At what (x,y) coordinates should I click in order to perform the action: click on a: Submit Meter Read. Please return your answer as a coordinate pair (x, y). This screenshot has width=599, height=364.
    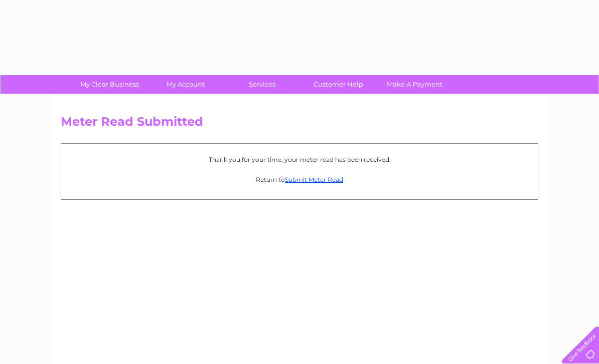
    Looking at the image, I should click on (314, 179).